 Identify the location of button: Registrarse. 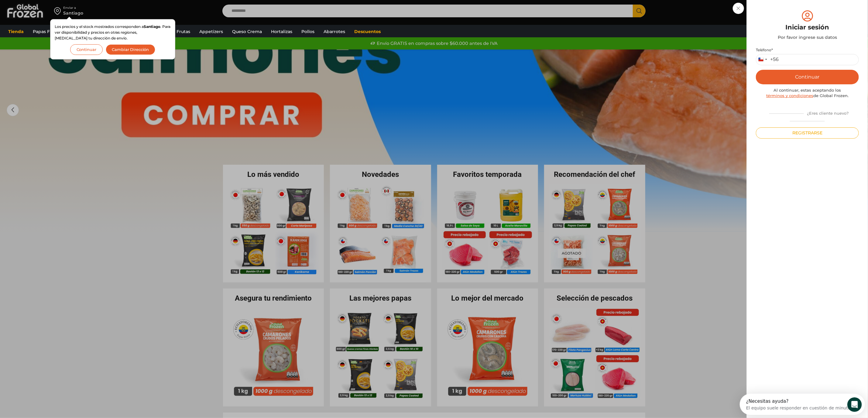
(807, 133).